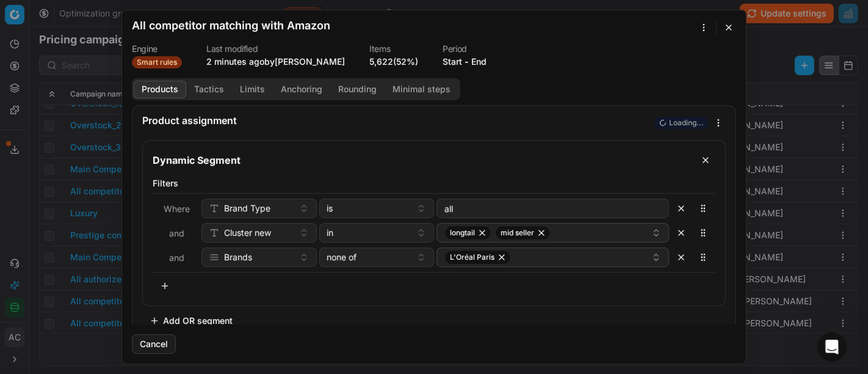 The width and height of the screenshot is (868, 374). I want to click on span: none of, so click(342, 257).